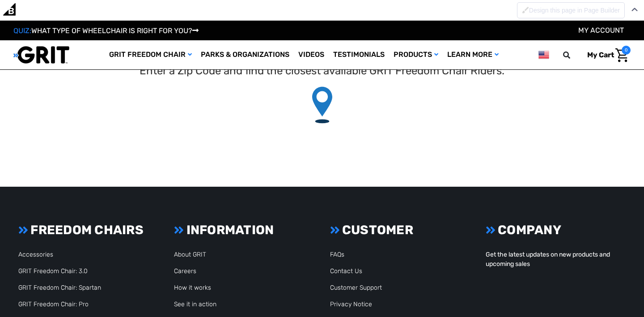 The width and height of the screenshot is (644, 317). Describe the element at coordinates (22, 30) in the screenshot. I see `span: QUIZ:` at that location.